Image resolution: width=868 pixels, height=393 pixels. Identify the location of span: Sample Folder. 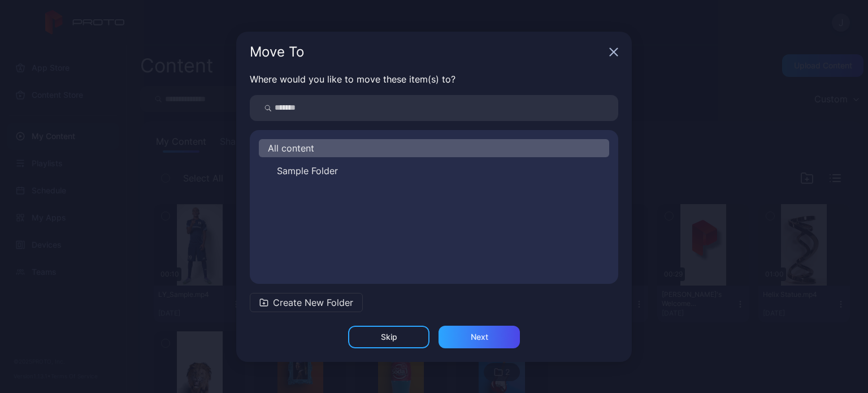
(307, 171).